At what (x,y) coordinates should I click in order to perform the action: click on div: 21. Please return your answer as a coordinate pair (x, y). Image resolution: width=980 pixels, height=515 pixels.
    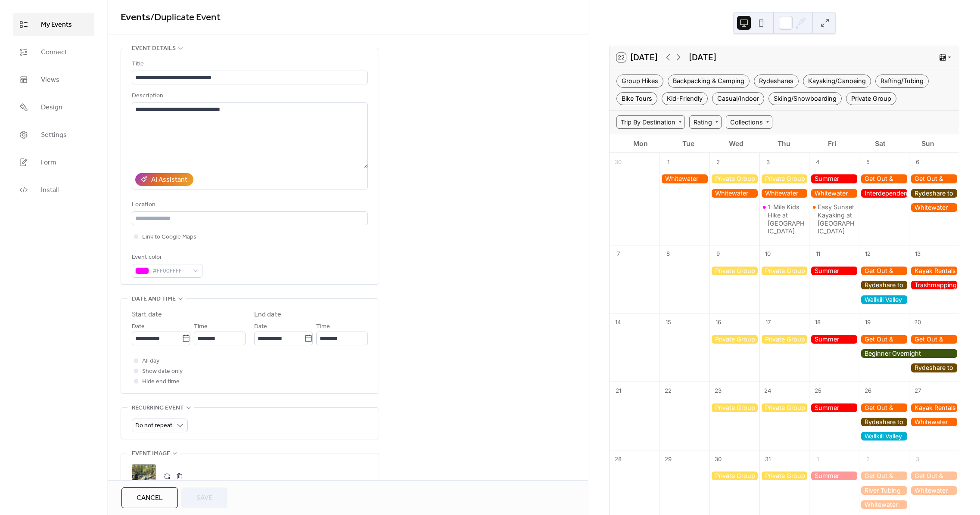
    Looking at the image, I should click on (618, 391).